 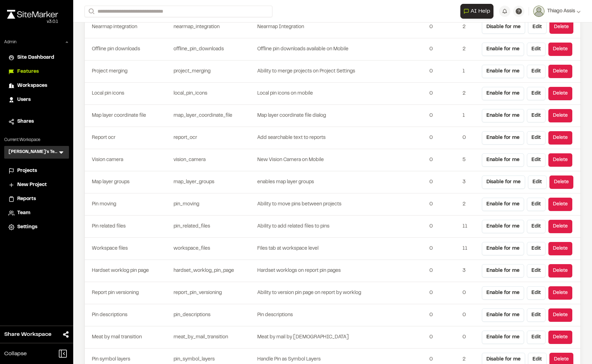 I want to click on a: Projects, so click(x=37, y=171).